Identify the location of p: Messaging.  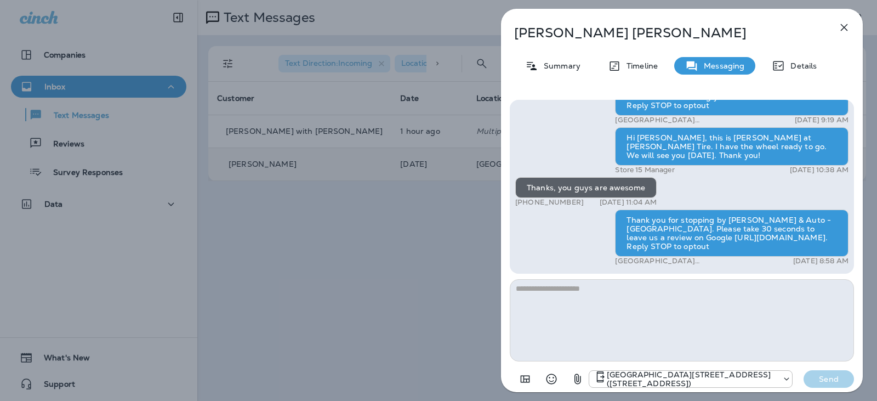
(722, 66).